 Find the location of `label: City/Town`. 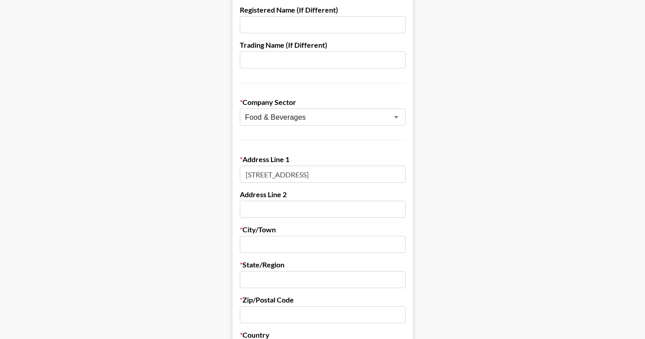

label: City/Town is located at coordinates (323, 230).